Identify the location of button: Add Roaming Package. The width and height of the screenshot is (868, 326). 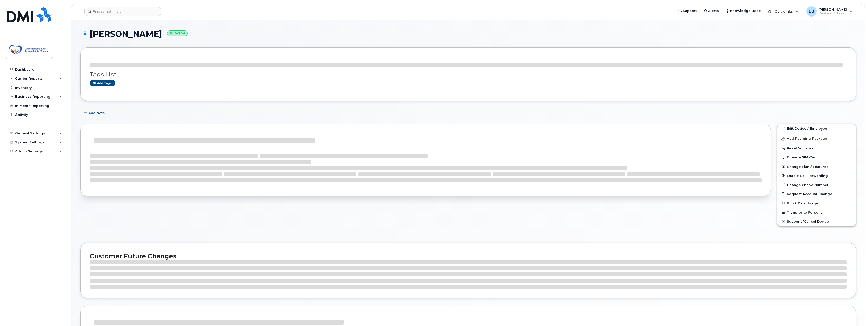
(817, 138).